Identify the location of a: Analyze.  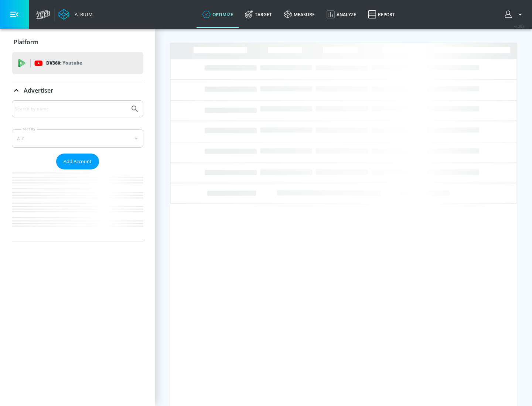
(341, 14).